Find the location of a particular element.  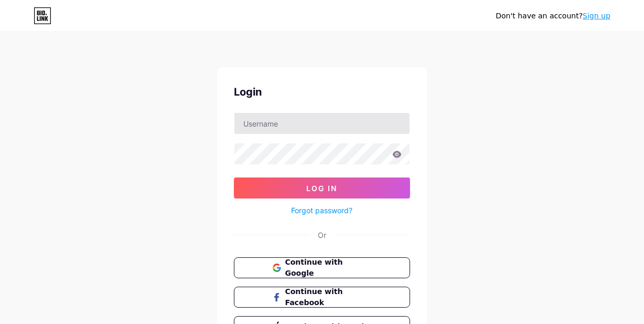

div: Don't have an account? is located at coordinates (553, 16).